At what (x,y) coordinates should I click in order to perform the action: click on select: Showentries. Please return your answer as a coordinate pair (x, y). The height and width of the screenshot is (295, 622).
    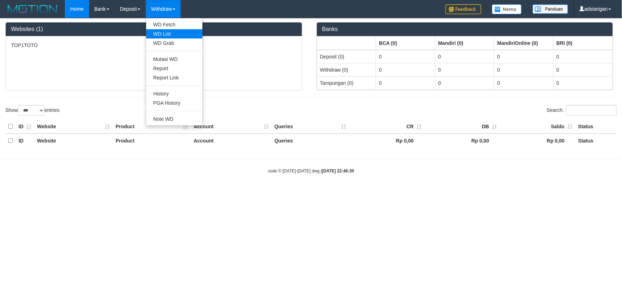
    Looking at the image, I should click on (31, 110).